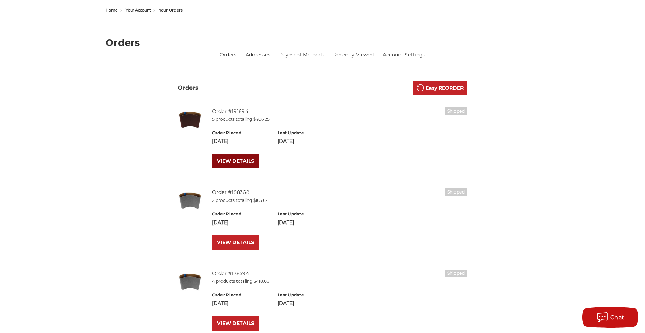 The width and height of the screenshot is (645, 333). I want to click on h1: Orders, so click(323, 43).